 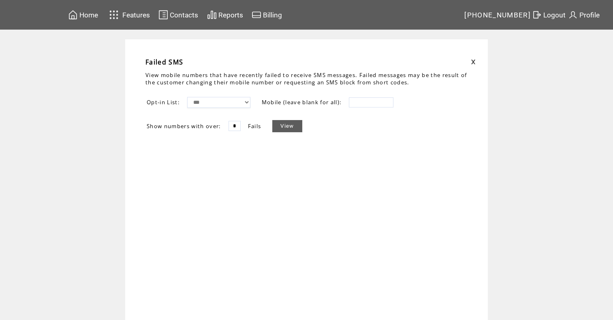 What do you see at coordinates (549, 15) in the screenshot?
I see `a: Logout` at bounding box center [549, 15].